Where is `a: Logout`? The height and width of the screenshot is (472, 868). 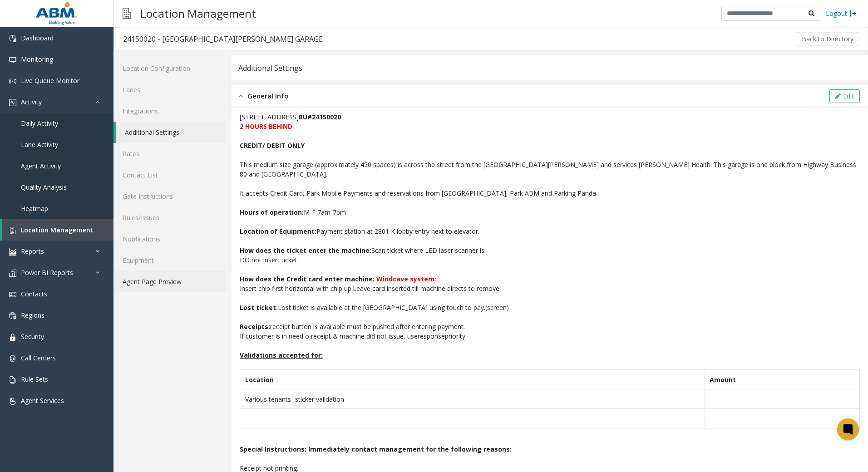
a: Logout is located at coordinates (841, 13).